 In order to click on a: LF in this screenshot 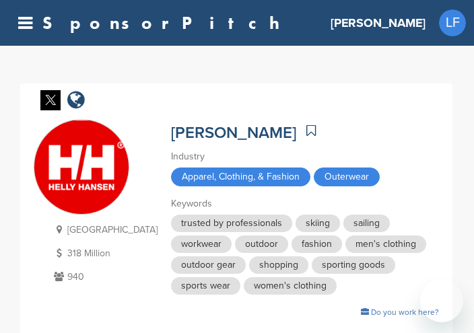, I will do `click(452, 23)`.